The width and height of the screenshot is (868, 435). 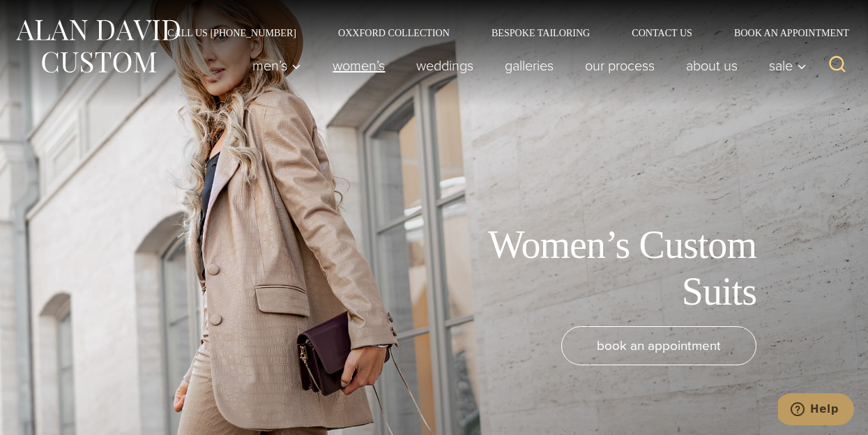 What do you see at coordinates (393, 33) in the screenshot?
I see `a: Oxxford Collection` at bounding box center [393, 33].